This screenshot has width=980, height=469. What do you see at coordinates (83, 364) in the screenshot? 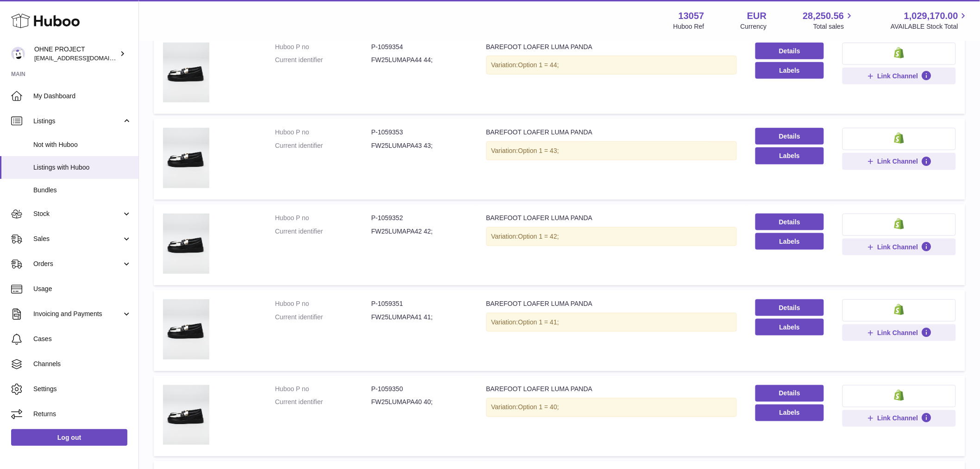
I see `span: Channels` at bounding box center [83, 364].